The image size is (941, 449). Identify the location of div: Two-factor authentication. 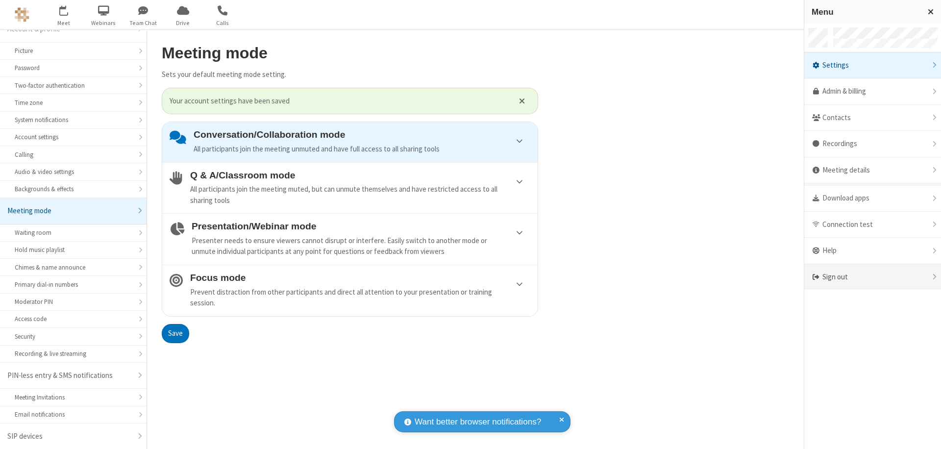
(73, 85).